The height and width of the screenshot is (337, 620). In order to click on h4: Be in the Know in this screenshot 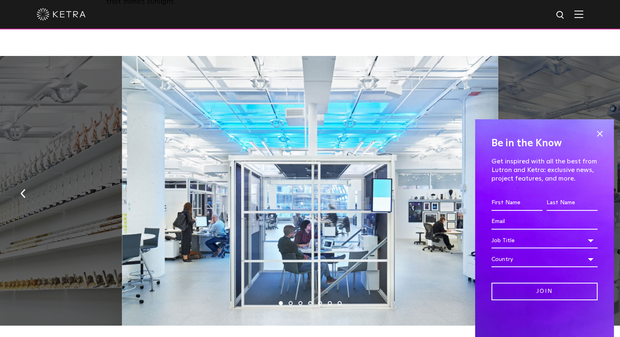, I will do `click(545, 143)`.